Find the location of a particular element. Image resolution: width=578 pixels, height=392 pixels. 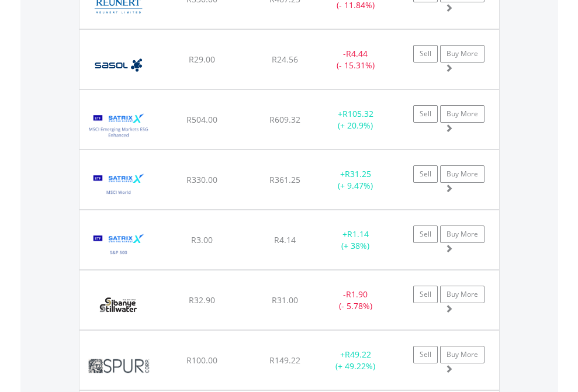

img: EQU.ZA.STXEME.png is located at coordinates (119, 125).